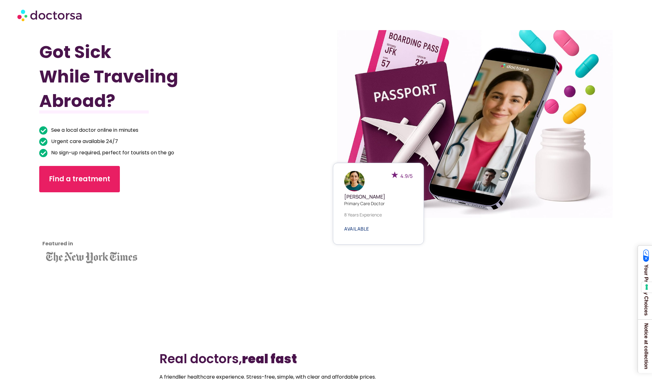 The image size is (652, 383). I want to click on p: A friendlier healthcare experience. Stress-free, simple, with clear and affordable prices., so click(326, 377).